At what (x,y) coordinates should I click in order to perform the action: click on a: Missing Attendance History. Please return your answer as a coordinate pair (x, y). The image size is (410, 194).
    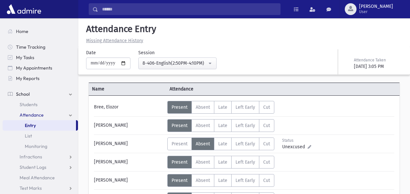
    Looking at the image, I should click on (113, 40).